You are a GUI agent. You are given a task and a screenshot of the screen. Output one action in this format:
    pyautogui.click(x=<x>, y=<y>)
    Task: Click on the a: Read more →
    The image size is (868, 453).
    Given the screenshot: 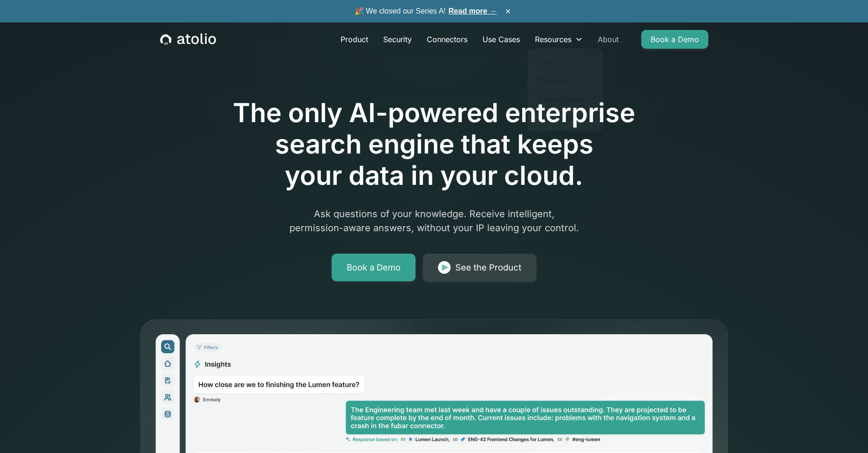 What is the action you would take?
    pyautogui.click(x=473, y=11)
    